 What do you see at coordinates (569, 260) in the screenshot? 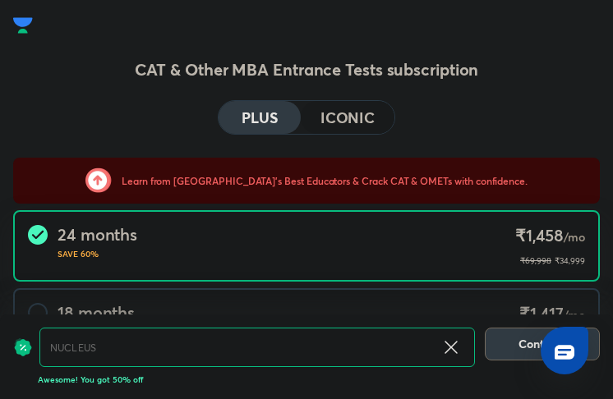
I see `span: ₹34,999` at bounding box center [569, 260].